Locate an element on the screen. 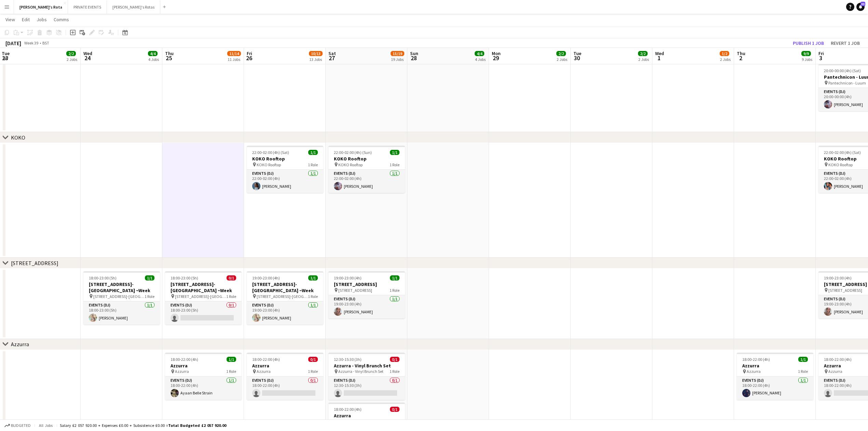 Image resolution: width=868 pixels, height=431 pixels. a: Comms is located at coordinates (61, 19).